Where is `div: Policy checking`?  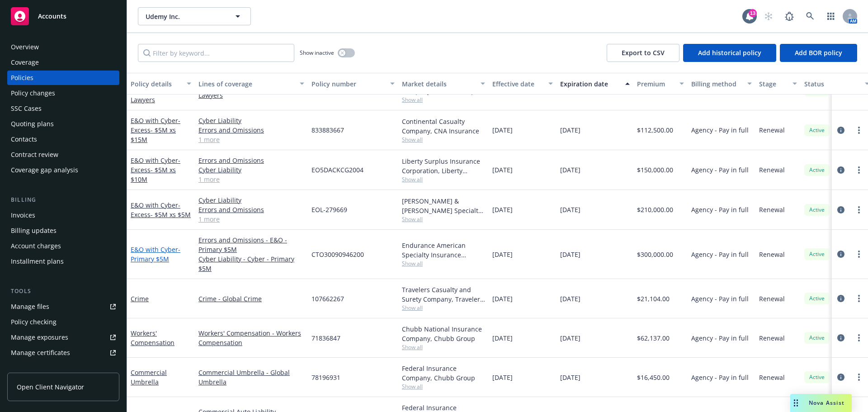
div: Policy checking is located at coordinates (33, 322).